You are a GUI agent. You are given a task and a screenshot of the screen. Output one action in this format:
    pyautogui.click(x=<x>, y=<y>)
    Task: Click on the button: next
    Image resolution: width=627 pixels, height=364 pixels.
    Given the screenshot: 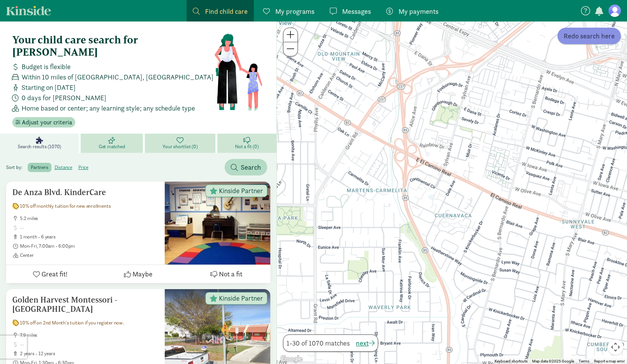 What is the action you would take?
    pyautogui.click(x=365, y=342)
    